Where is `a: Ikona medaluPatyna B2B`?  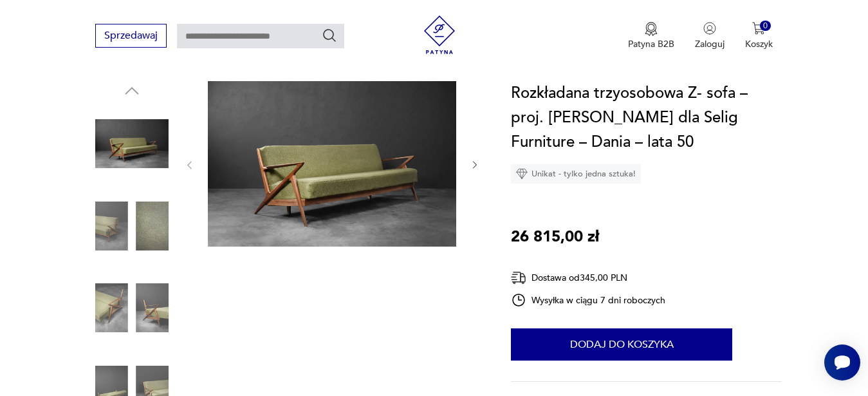
a: Ikona medaluPatyna B2B is located at coordinates (651, 36).